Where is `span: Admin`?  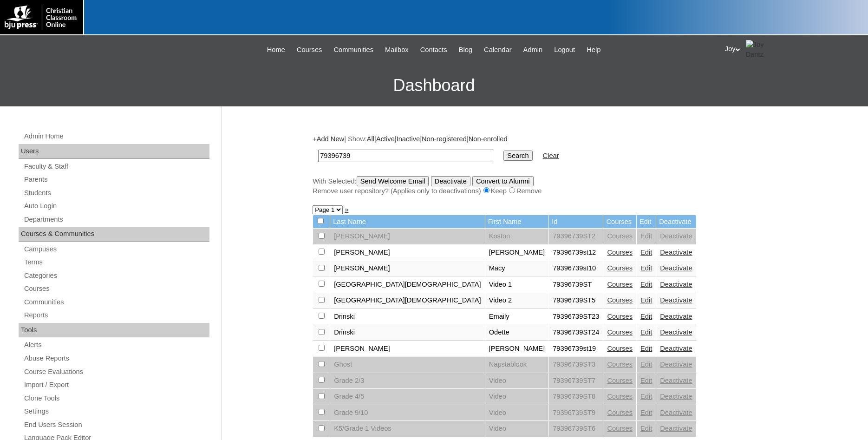
span: Admin is located at coordinates (533, 50).